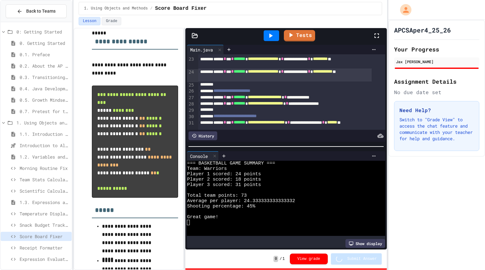  What do you see at coordinates (203, 136) in the screenshot?
I see `div: History` at bounding box center [203, 136].